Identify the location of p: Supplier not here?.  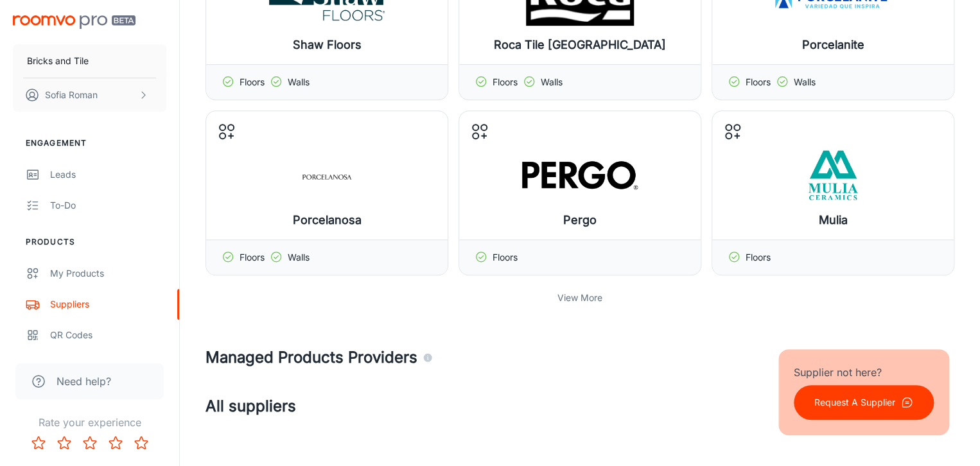
(864, 373).